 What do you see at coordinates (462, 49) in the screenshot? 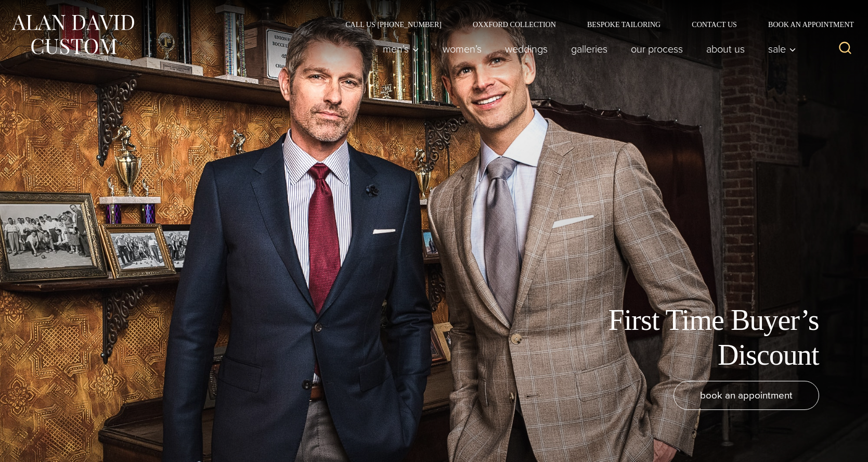
I see `a: Women’s` at bounding box center [462, 49].